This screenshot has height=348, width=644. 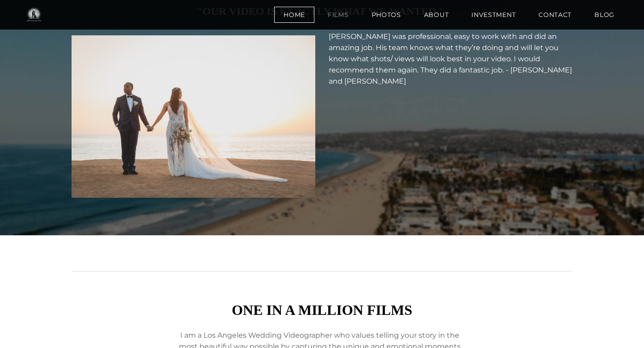 What do you see at coordinates (322, 310) in the screenshot?
I see `font: ONE IN A MILLION FILMS` at bounding box center [322, 310].